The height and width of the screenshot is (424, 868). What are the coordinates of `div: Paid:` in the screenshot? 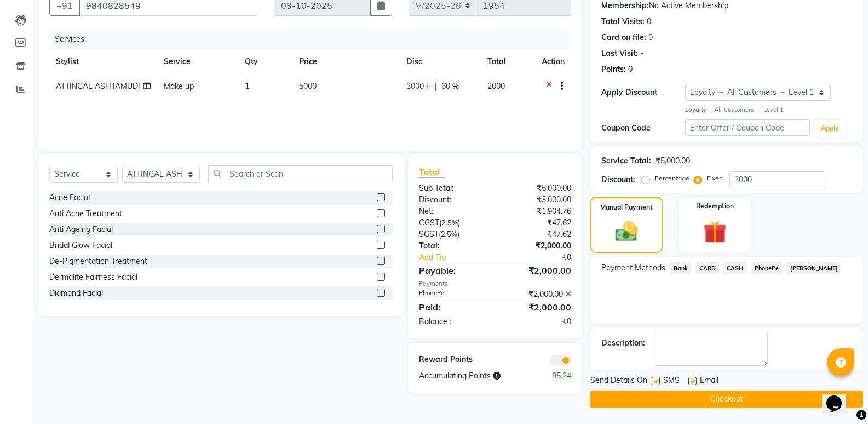 It's located at (453, 307).